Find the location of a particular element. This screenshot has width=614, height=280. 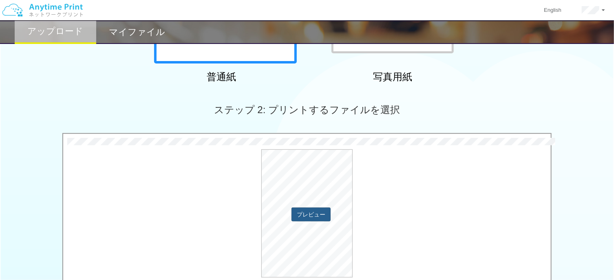

h2: 写真用紙 is located at coordinates (392, 77).